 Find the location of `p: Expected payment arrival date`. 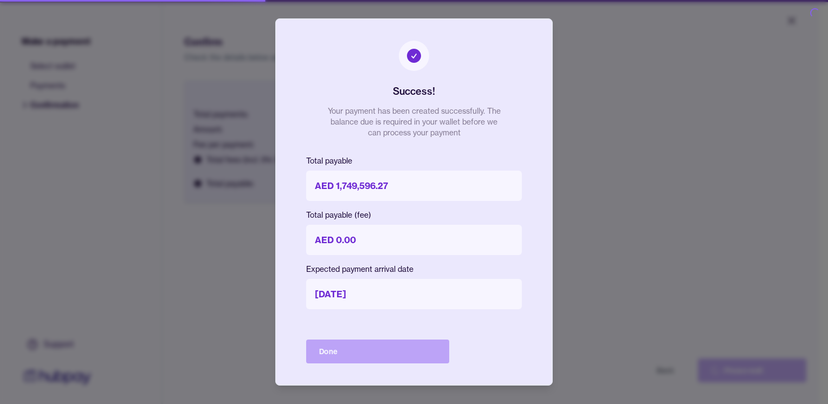

p: Expected payment arrival date is located at coordinates (414, 269).